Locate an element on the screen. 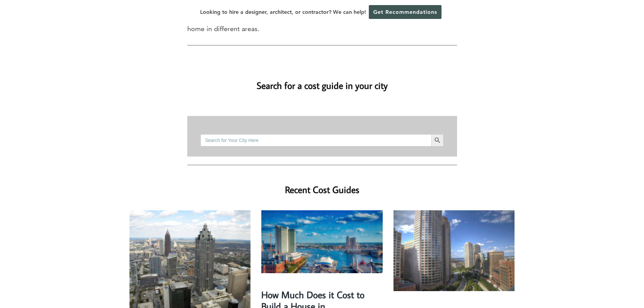  h2: Recent Cost Guides is located at coordinates (322, 185).